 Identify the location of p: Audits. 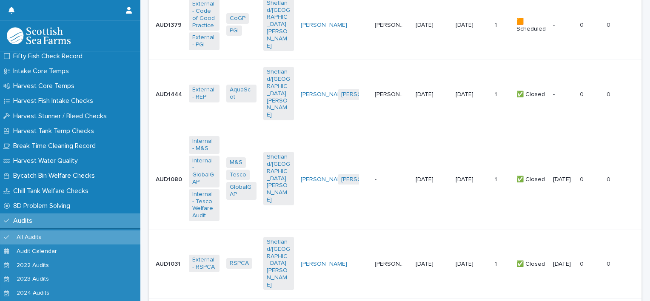
(24, 221).